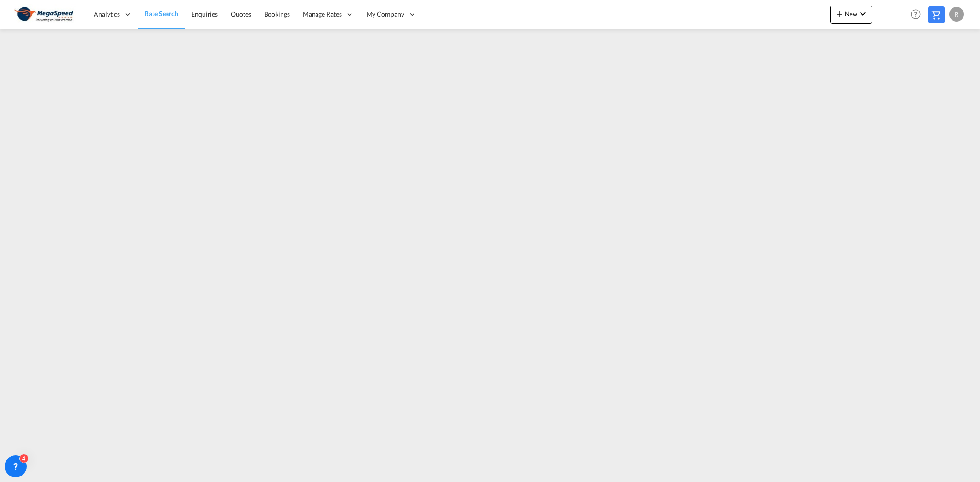 The width and height of the screenshot is (980, 482). I want to click on img: ad002ba0aea611eda5429768204679d3.JPG, so click(44, 14).